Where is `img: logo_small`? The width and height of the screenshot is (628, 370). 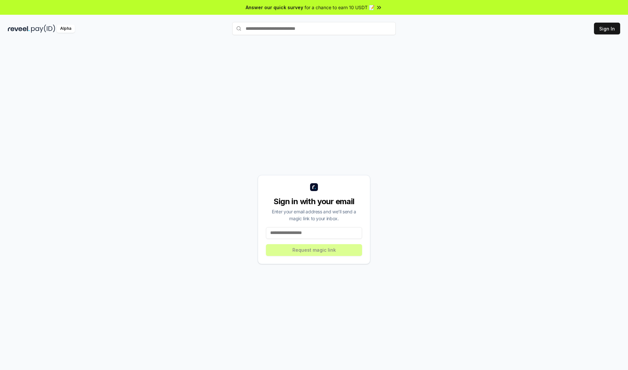 img: logo_small is located at coordinates (314, 187).